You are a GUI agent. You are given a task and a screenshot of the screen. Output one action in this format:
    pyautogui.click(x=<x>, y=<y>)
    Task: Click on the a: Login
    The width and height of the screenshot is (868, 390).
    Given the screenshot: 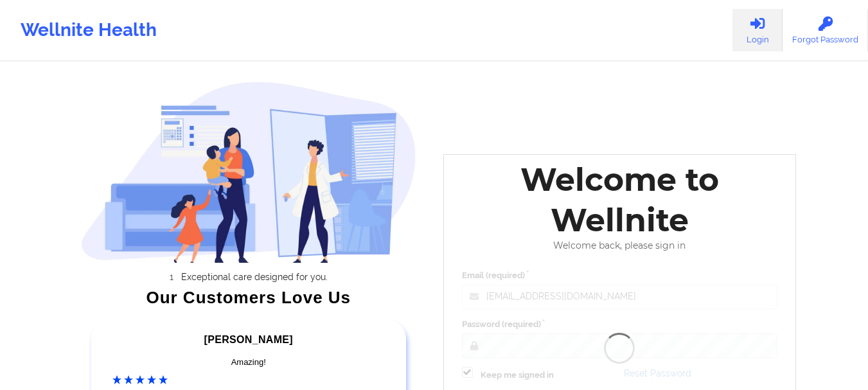 What is the action you would take?
    pyautogui.click(x=757, y=30)
    